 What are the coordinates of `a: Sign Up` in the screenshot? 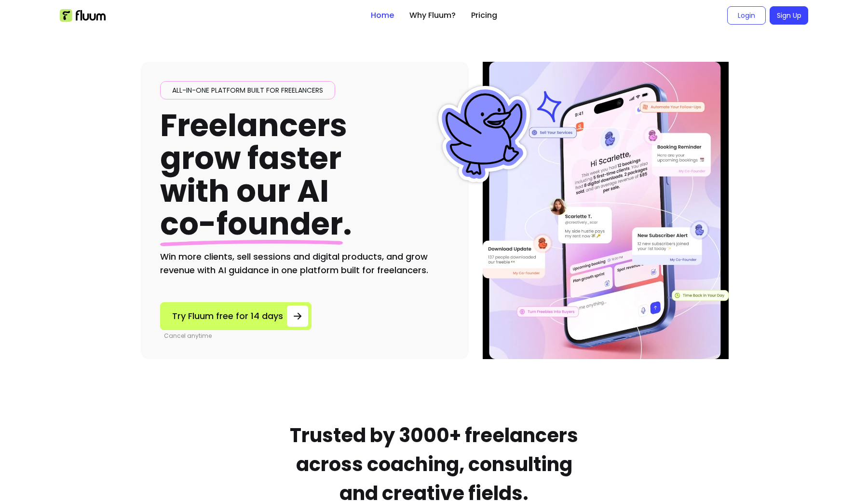 It's located at (789, 16).